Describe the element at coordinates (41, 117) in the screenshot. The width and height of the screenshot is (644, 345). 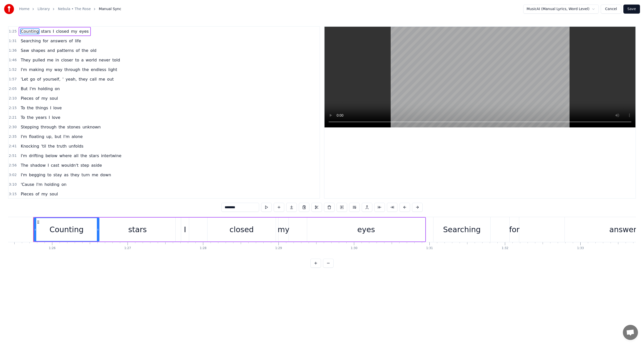
I see `span: years` at that location.